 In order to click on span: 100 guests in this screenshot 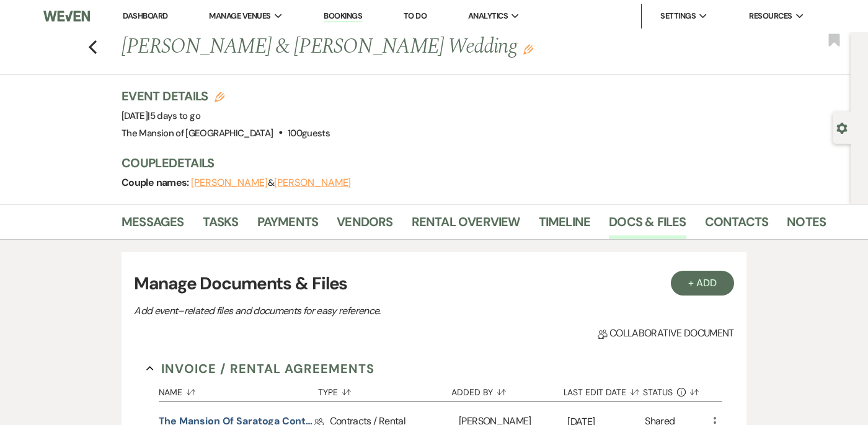, I will do `click(309, 133)`.